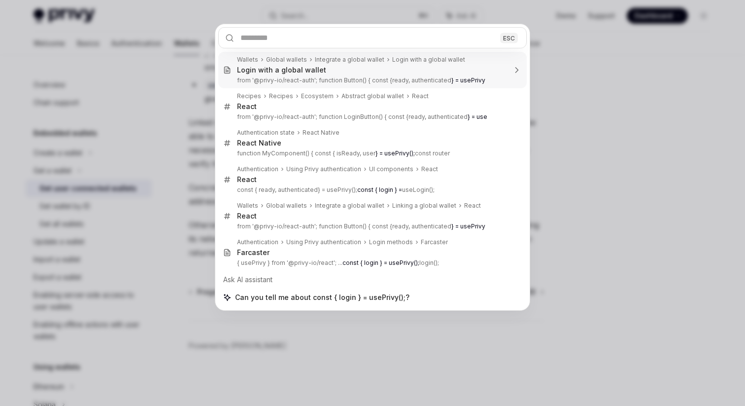 The width and height of the screenshot is (745, 406). I want to click on div: Abstract global wallet, so click(372, 96).